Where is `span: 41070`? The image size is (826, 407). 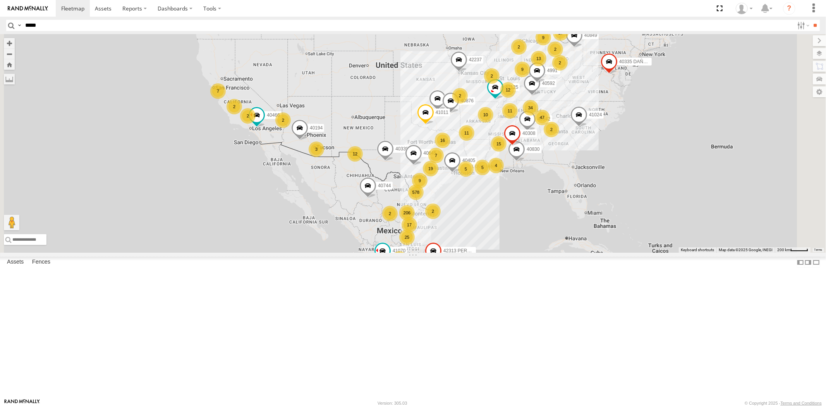 span: 41070 is located at coordinates (398, 251).